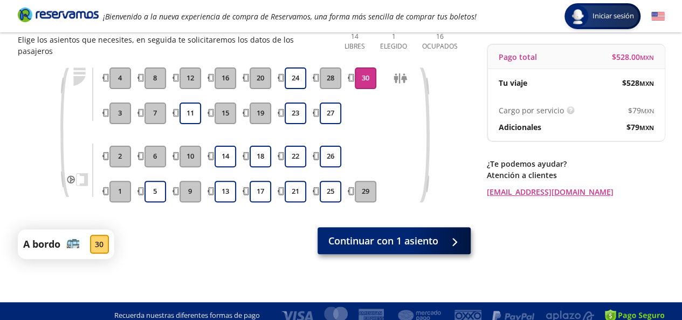 This screenshot has height=320, width=682. What do you see at coordinates (58, 16) in the screenshot?
I see `a: Brand Logo` at bounding box center [58, 16].